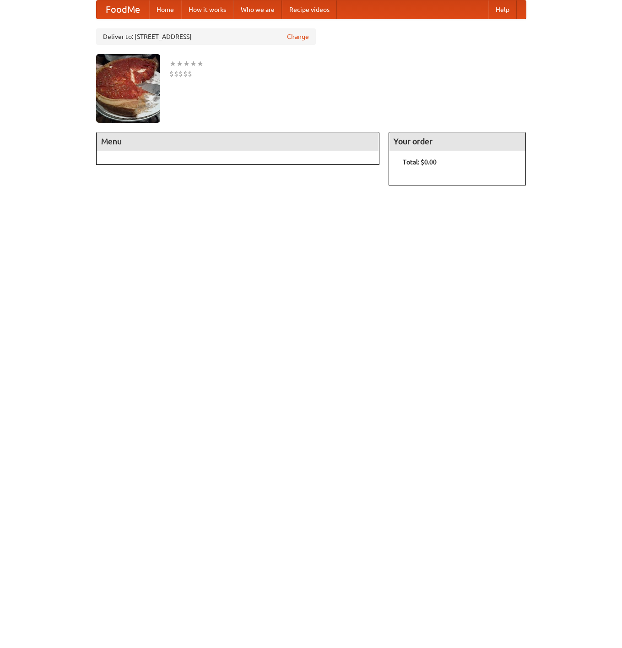 The image size is (622, 648). I want to click on a: Change, so click(298, 37).